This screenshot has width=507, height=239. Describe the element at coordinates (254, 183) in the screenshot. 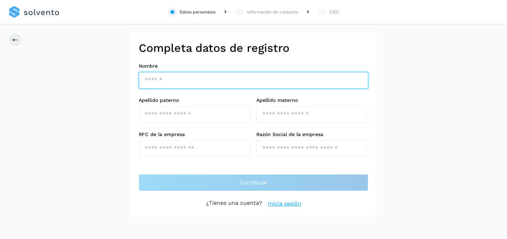

I see `span: Continuar` at that location.